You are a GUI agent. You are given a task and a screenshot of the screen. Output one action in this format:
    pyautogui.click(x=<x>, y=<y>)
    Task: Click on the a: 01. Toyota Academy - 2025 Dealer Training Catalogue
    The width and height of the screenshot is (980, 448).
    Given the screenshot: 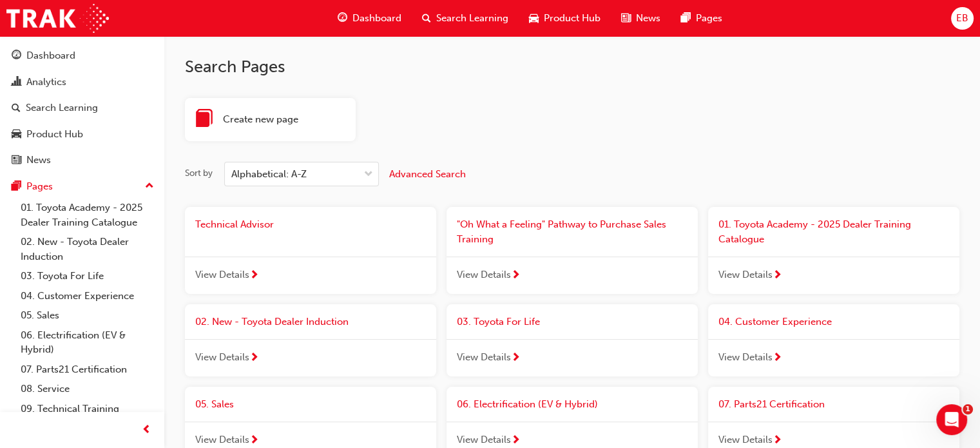 What is the action you would take?
    pyautogui.click(x=87, y=215)
    